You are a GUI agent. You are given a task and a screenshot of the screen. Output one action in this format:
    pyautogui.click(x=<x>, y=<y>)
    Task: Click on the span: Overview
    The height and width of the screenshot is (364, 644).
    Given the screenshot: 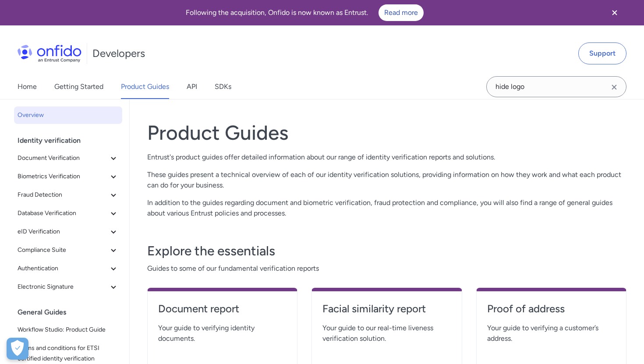 What is the action you would take?
    pyautogui.click(x=68, y=115)
    